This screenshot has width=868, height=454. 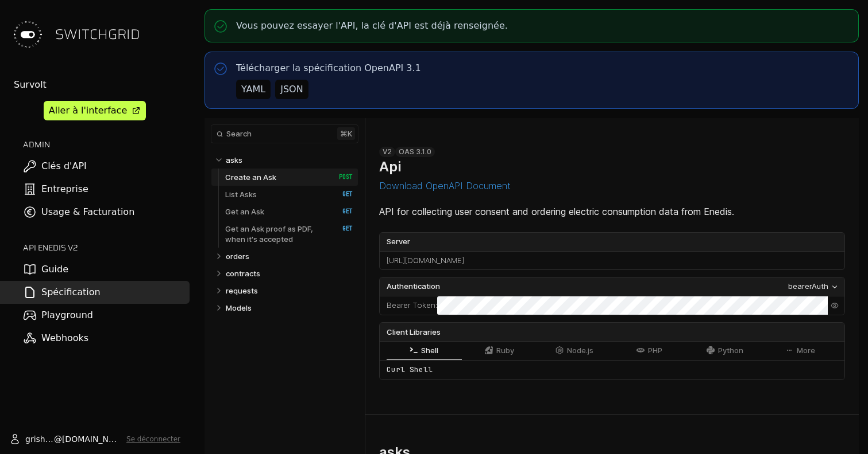 I want to click on p: API for collecting user consent and ordering electric consumption data from Enedis., so click(x=611, y=212).